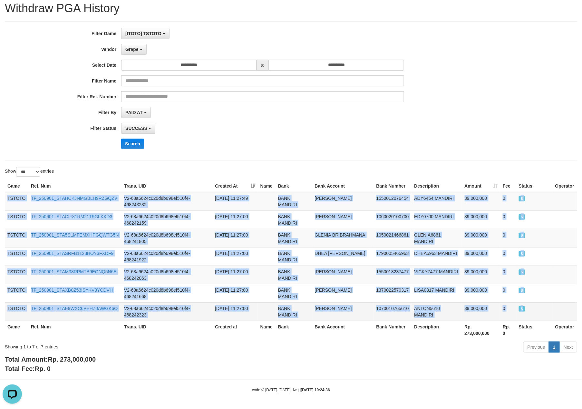 The height and width of the screenshot is (409, 582). Describe the element at coordinates (167, 220) in the screenshot. I see `td: V2-68a6624c020d8b698ef510f4-468242159` at that location.